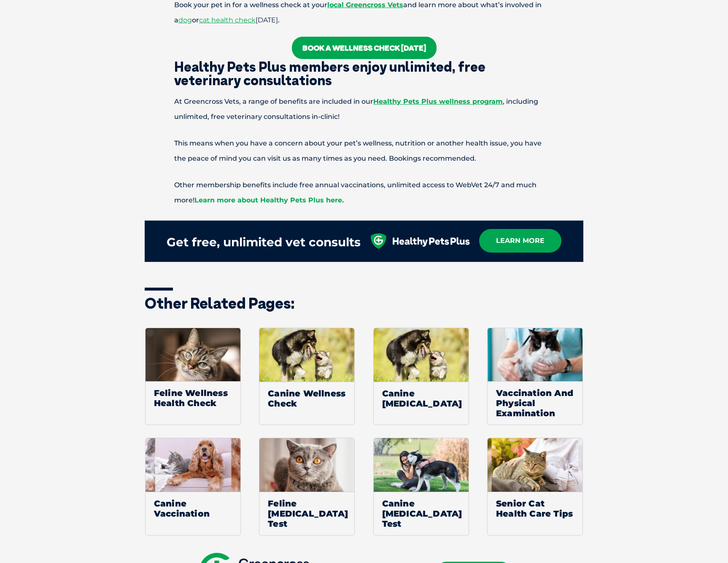 The width and height of the screenshot is (728, 563). Describe the element at coordinates (534, 377) in the screenshot. I see `a: Vaccination And Physical Examination` at that location.